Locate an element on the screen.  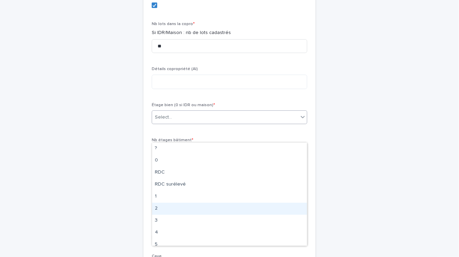
div: 2 is located at coordinates (230, 209).